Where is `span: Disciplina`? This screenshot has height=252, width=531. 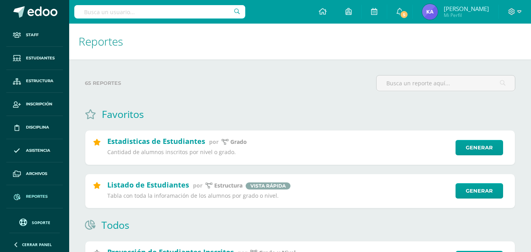 span: Disciplina is located at coordinates (37, 127).